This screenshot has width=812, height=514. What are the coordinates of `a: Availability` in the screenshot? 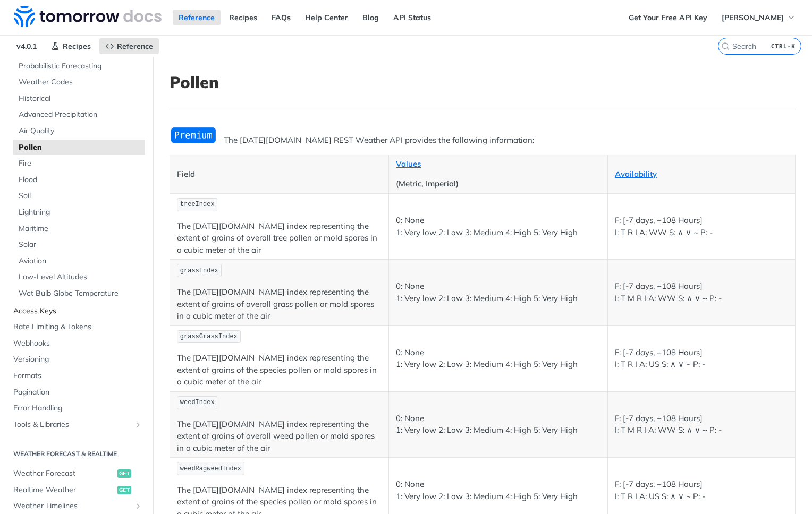 It's located at (636, 174).